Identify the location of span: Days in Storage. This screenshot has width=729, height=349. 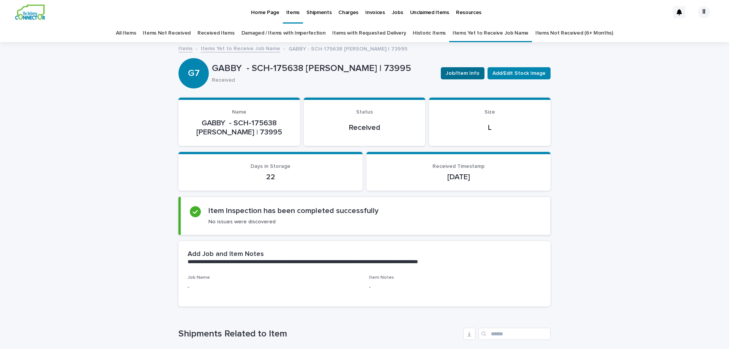
(270, 166).